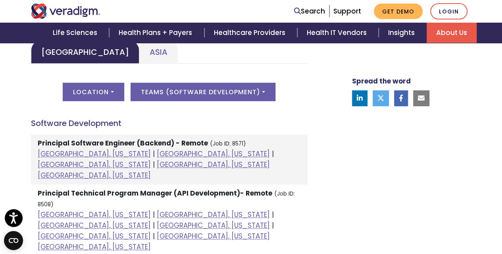 The image size is (502, 254). What do you see at coordinates (169, 123) in the screenshot?
I see `h4: Software Development` at bounding box center [169, 123].